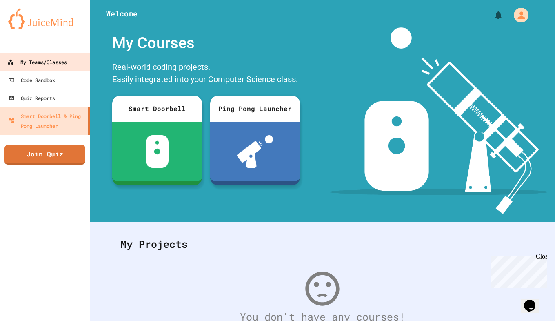  Describe the element at coordinates (45, 19) in the screenshot. I see `img: logo-orange.svg` at that location.